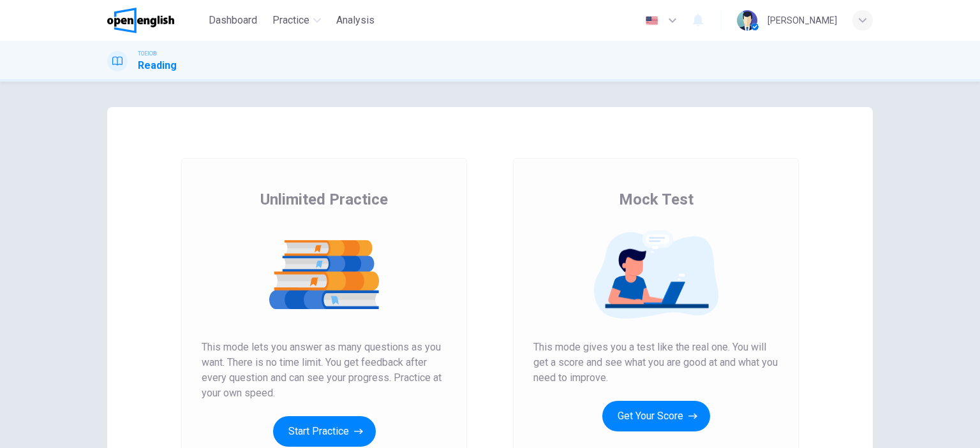  What do you see at coordinates (747, 20) in the screenshot?
I see `img: Profile picture` at bounding box center [747, 20].